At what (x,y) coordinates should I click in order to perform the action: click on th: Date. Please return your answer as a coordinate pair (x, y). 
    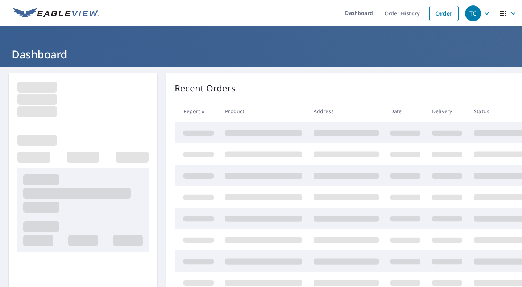
    Looking at the image, I should click on (405, 111).